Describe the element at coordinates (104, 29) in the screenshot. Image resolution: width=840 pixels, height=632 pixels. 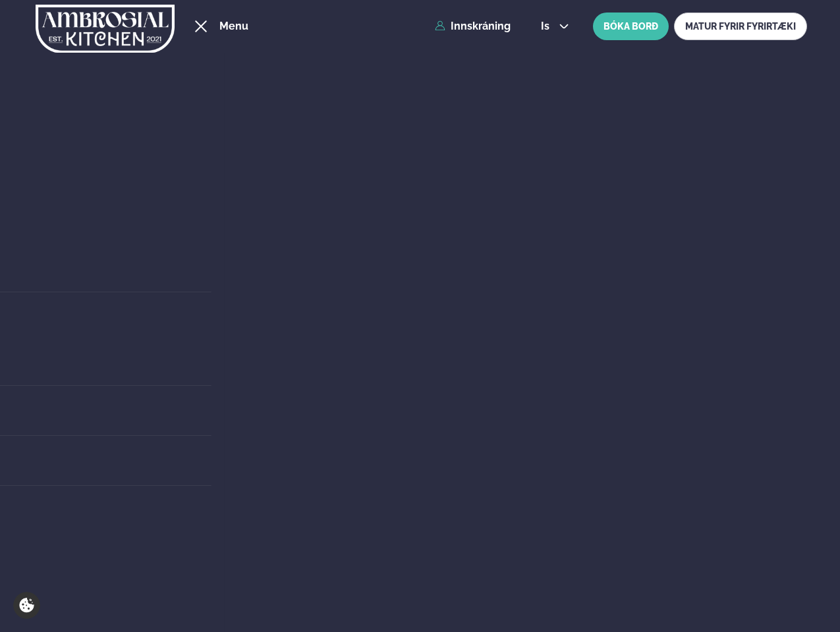
I see `img: logo` at that location.